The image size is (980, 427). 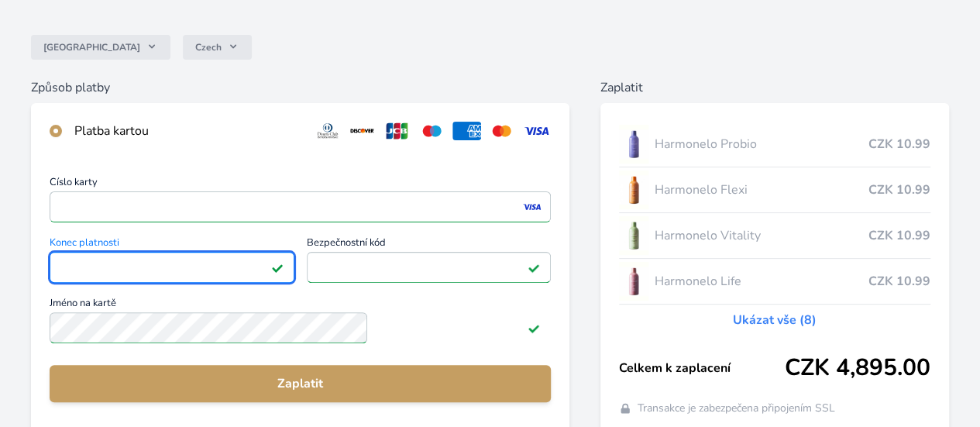 I want to click on img: CLEAN_PROBIO_se_stinem_x-lo.jpg, so click(x=634, y=144).